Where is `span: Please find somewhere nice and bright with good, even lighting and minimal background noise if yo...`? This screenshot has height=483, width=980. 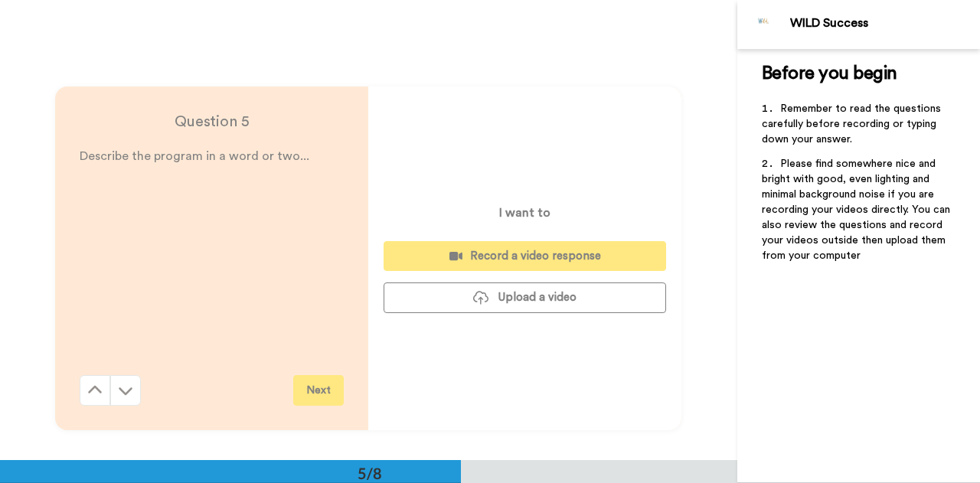
span: Please find somewhere nice and bright with good, even lighting and minimal background noise if yo... is located at coordinates (857, 210).